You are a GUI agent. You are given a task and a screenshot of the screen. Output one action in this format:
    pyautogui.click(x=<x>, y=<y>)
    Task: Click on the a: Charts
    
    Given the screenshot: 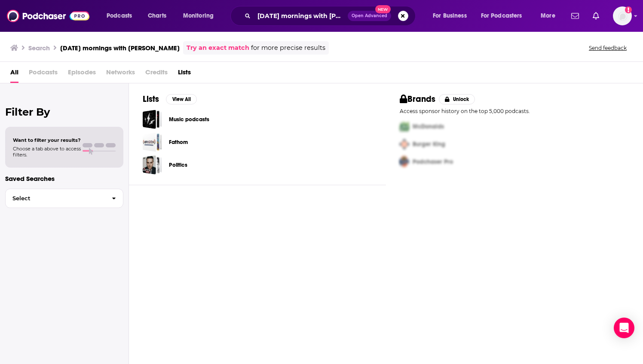 What is the action you would take?
    pyautogui.click(x=157, y=16)
    